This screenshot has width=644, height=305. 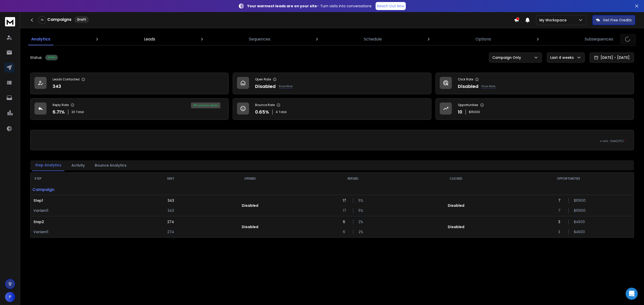 What do you see at coordinates (48, 165) in the screenshot?
I see `button: Step Analytics` at bounding box center [48, 165].